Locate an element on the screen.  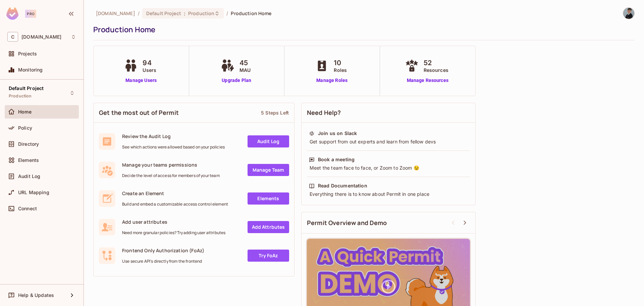
span: Build and embed a customizable access control element is located at coordinates (175, 204).